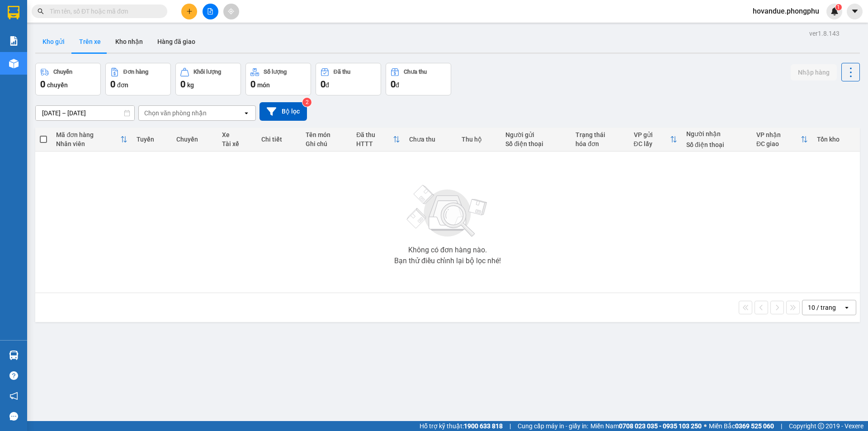  Describe the element at coordinates (191, 85) in the screenshot. I see `span: kg` at that location.